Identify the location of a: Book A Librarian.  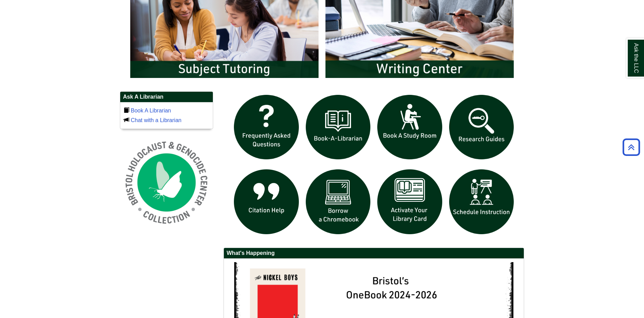
(150, 110).